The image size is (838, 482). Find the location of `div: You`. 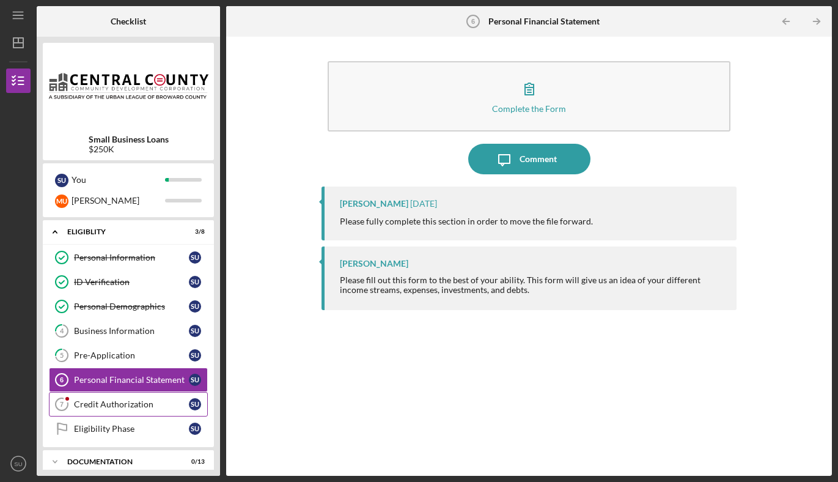

div: You is located at coordinates (118, 180).